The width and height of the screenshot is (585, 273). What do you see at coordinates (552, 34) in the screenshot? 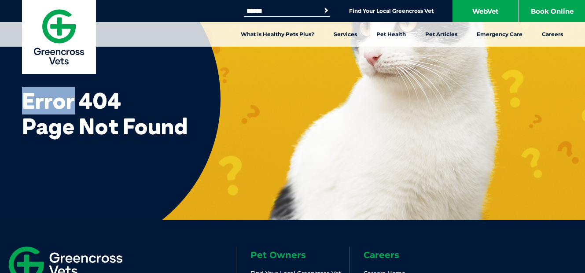
I see `a: Careers` at bounding box center [552, 34].